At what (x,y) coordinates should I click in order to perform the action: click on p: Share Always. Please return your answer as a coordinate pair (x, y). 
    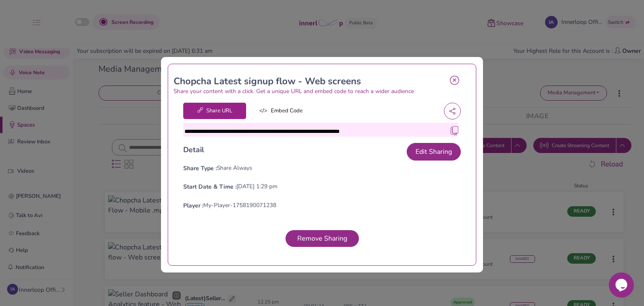
    Looking at the image, I should click on (235, 168).